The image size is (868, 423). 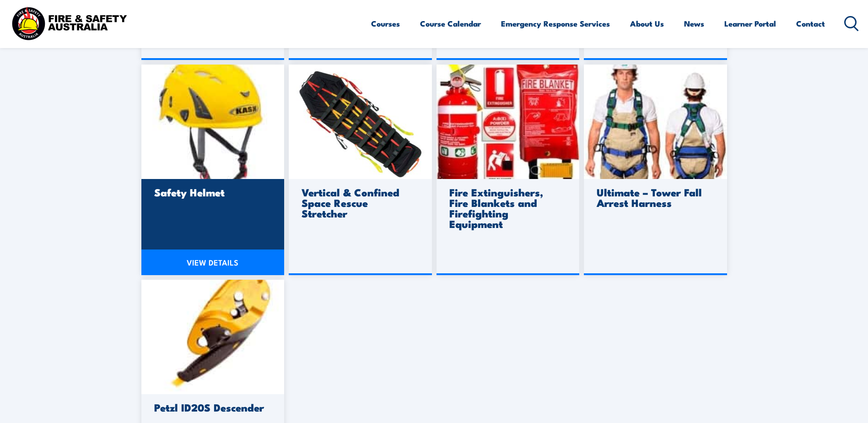 What do you see at coordinates (212, 337) in the screenshot?
I see `img: petzl-ID205.jpg` at bounding box center [212, 337].